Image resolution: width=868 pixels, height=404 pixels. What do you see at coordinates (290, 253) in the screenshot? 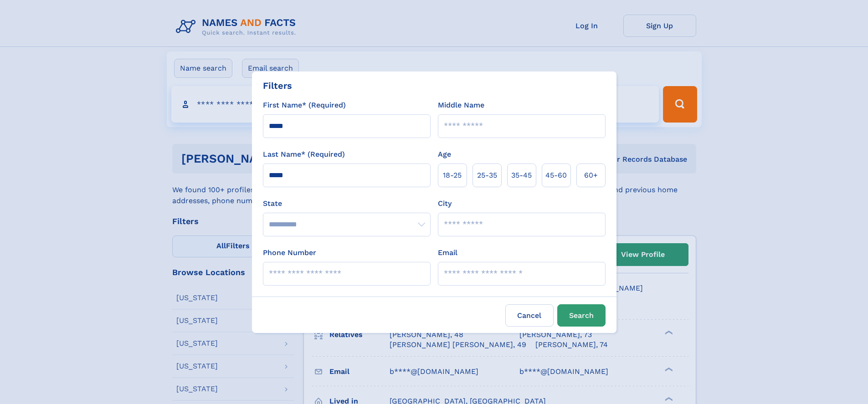
I see `label: Phone Number` at bounding box center [290, 253].